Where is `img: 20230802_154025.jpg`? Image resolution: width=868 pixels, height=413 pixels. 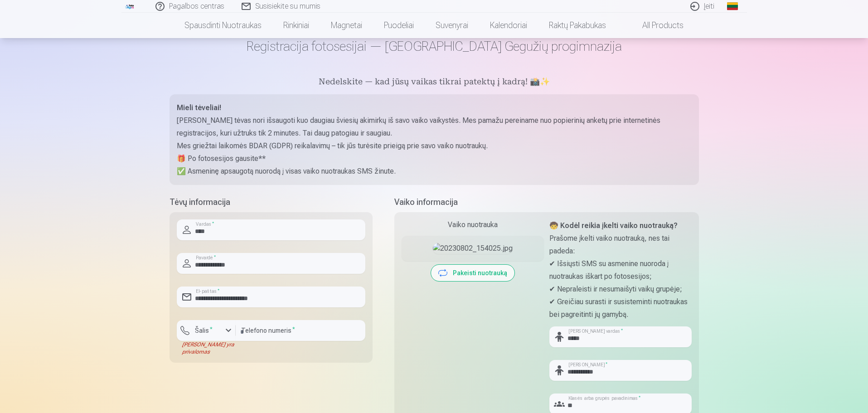
img: 20230802_154025.jpg is located at coordinates (473, 249).